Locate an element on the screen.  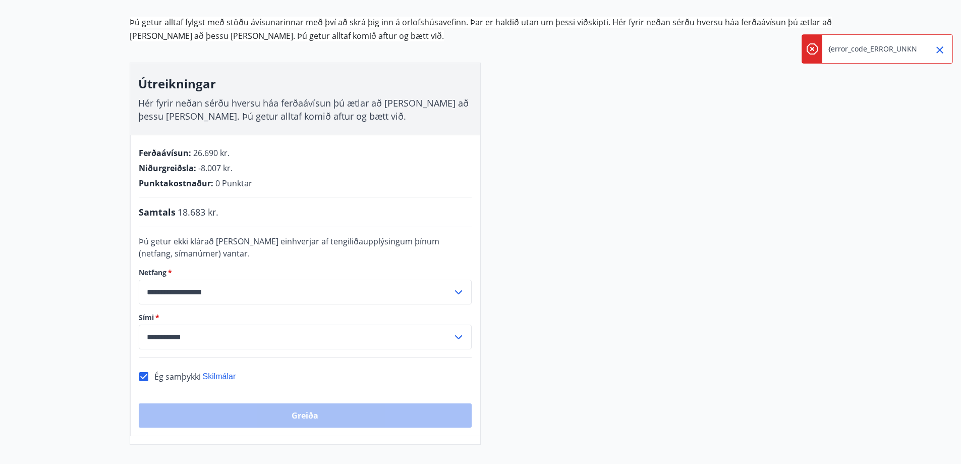
span: Skilmálar is located at coordinates (220, 376).